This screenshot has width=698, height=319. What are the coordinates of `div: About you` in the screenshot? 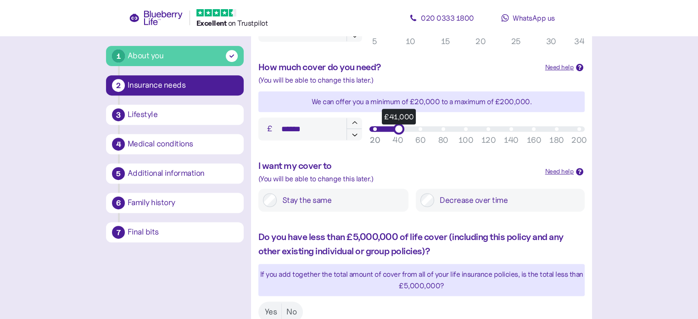 It's located at (146, 56).